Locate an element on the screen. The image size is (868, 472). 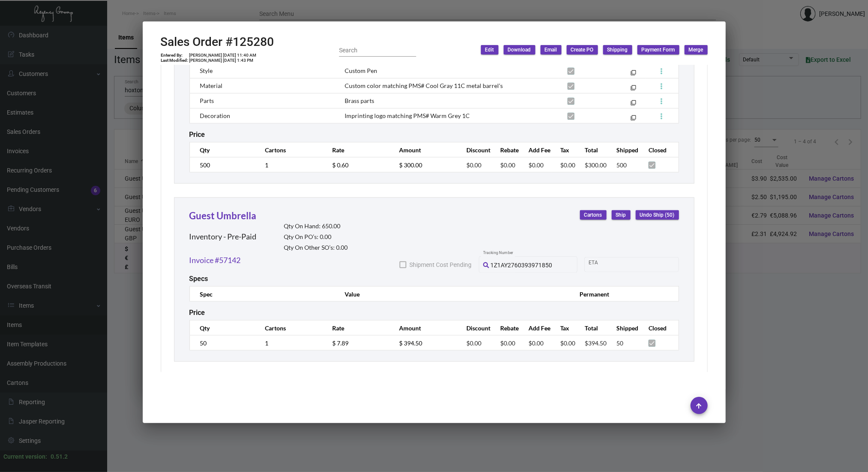
span: Material is located at coordinates (211, 85).